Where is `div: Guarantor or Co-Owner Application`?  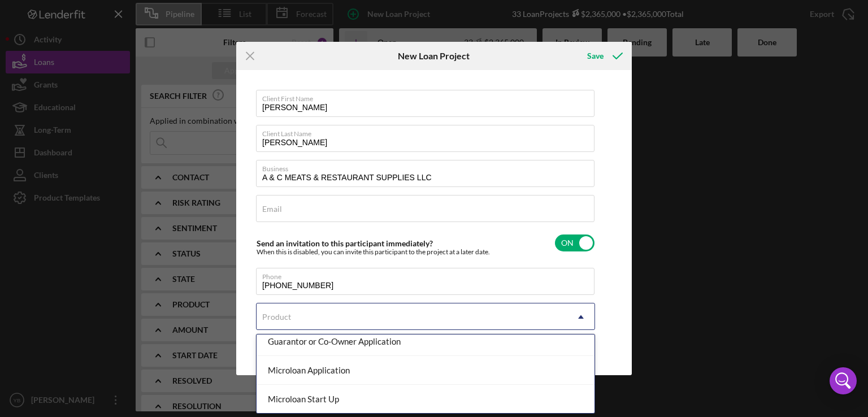
div: Guarantor or Co-Owner Application is located at coordinates (425, 342).